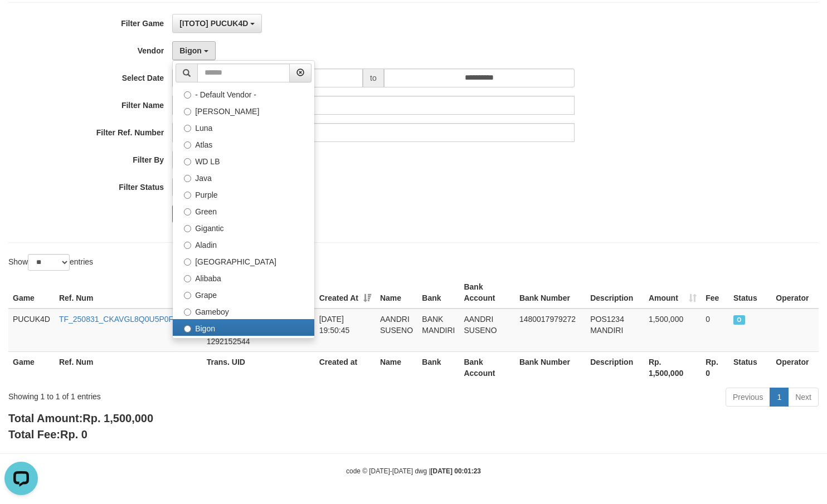 This screenshot has height=504, width=827. Describe the element at coordinates (187, 329) in the screenshot. I see `input: Bigon` at that location.